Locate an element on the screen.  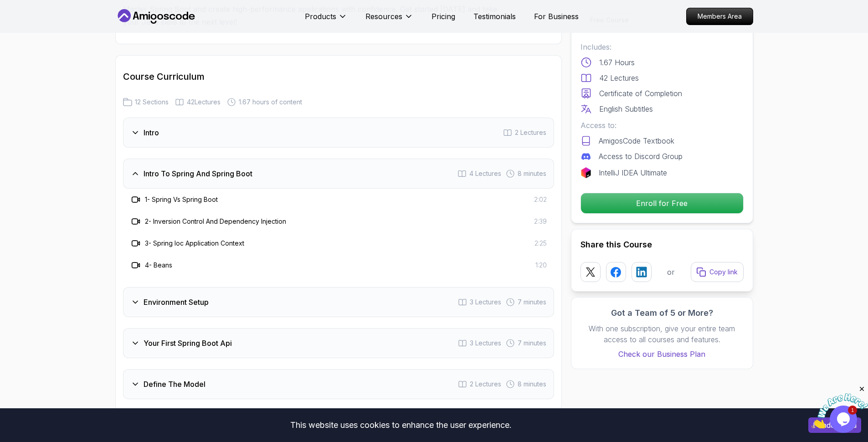
button: Copy link is located at coordinates (717, 272).